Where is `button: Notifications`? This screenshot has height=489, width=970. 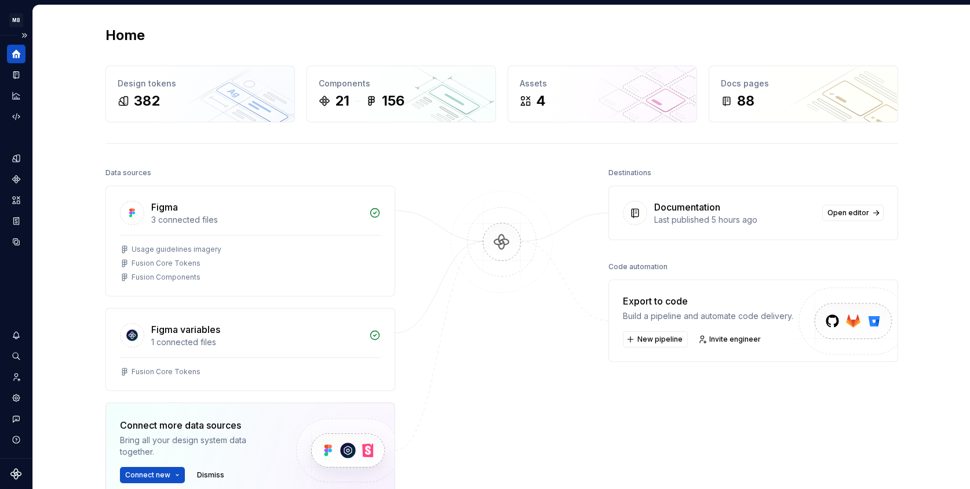
button: Notifications is located at coordinates (16, 335).